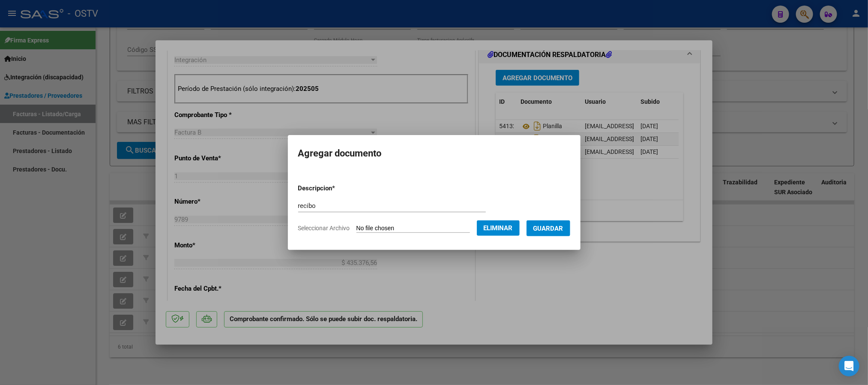 Image resolution: width=868 pixels, height=385 pixels. What do you see at coordinates (548, 228) in the screenshot?
I see `span: Guardar` at bounding box center [548, 228].